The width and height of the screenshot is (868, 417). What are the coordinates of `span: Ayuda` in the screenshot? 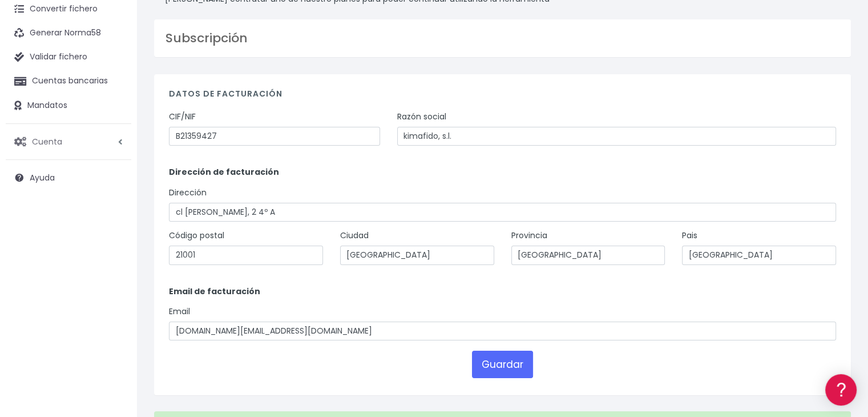 It's located at (42, 178).